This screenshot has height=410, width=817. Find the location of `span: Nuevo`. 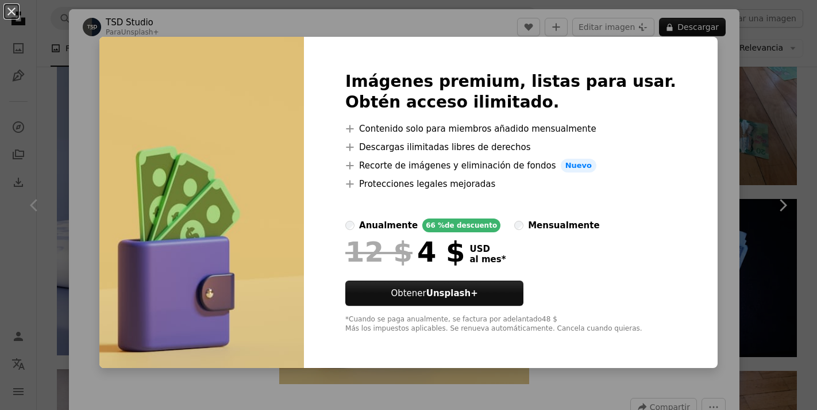

span: Nuevo is located at coordinates (579, 165).